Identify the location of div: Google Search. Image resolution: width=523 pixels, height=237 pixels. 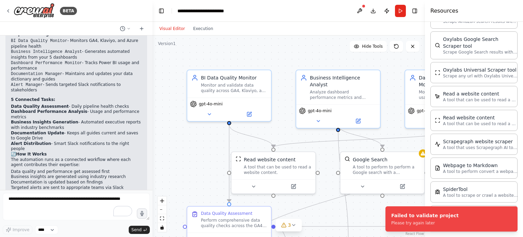
(370, 159).